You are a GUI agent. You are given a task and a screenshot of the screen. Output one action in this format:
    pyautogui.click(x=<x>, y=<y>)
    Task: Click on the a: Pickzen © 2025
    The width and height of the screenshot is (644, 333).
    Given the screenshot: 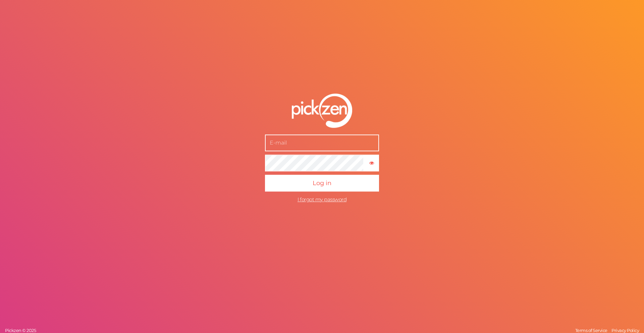 What is the action you would take?
    pyautogui.click(x=21, y=330)
    